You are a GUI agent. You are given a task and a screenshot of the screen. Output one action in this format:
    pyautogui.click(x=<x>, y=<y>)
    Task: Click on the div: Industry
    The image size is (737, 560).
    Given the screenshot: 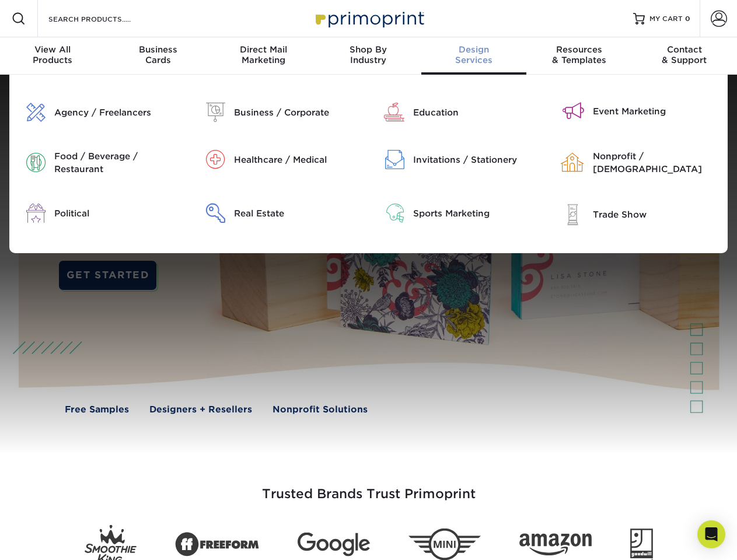 What is the action you would take?
    pyautogui.click(x=368, y=55)
    